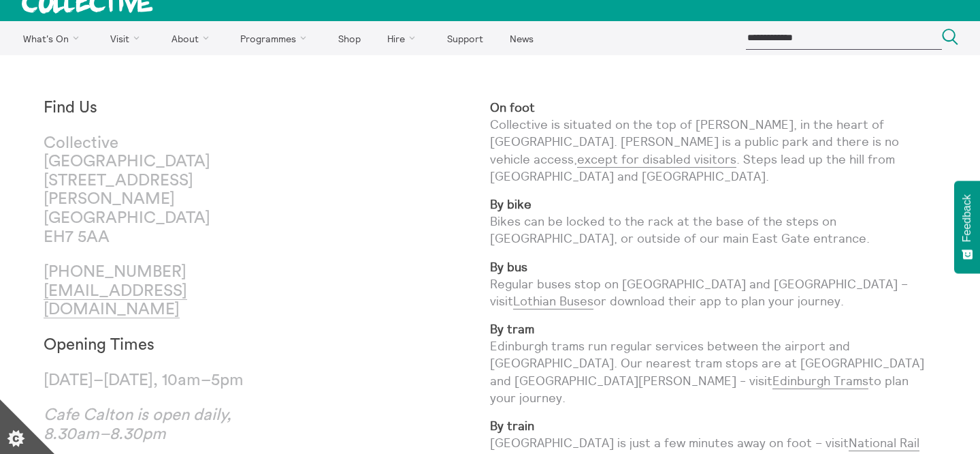 This screenshot has height=454, width=980. I want to click on strong: By train, so click(512, 425).